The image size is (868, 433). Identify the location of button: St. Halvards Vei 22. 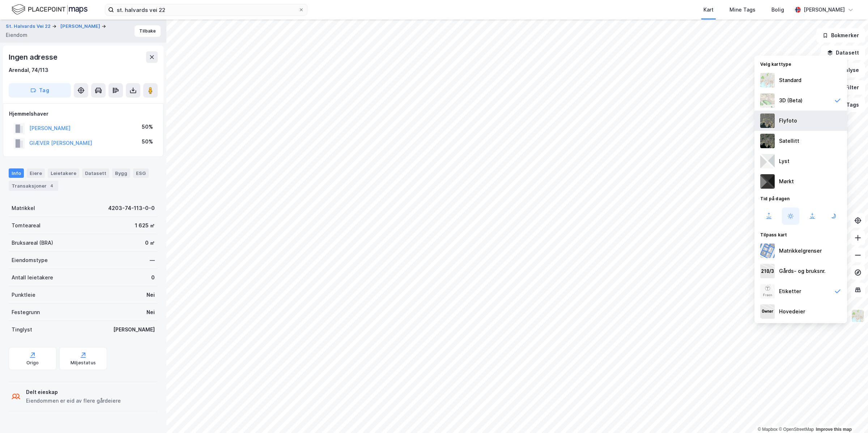
(29, 27).